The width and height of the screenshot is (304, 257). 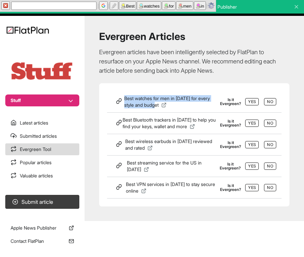 What do you see at coordinates (211, 6) in the screenshot?
I see `a: Options/Help` at bounding box center [211, 6].